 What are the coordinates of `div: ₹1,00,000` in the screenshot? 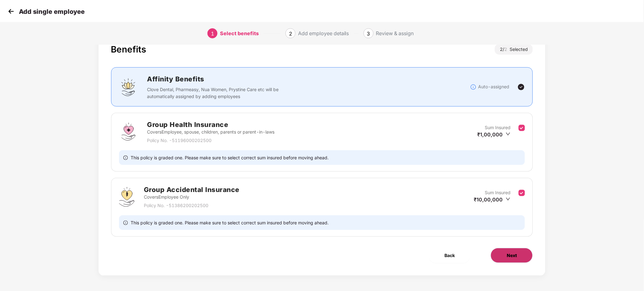 It's located at (493, 135).